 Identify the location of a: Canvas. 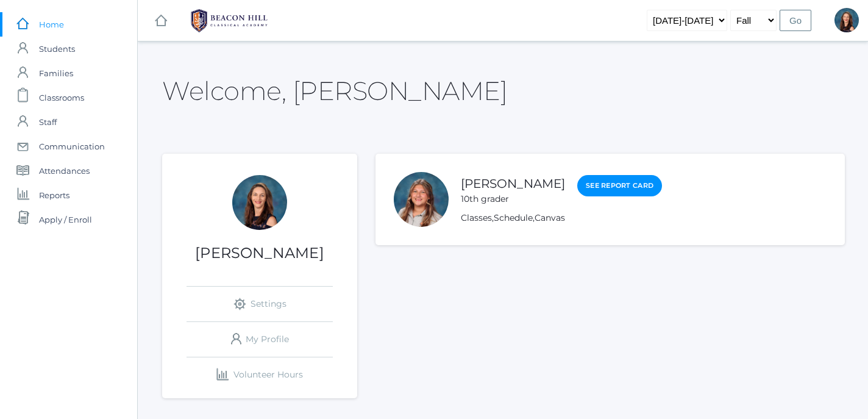
(550, 218).